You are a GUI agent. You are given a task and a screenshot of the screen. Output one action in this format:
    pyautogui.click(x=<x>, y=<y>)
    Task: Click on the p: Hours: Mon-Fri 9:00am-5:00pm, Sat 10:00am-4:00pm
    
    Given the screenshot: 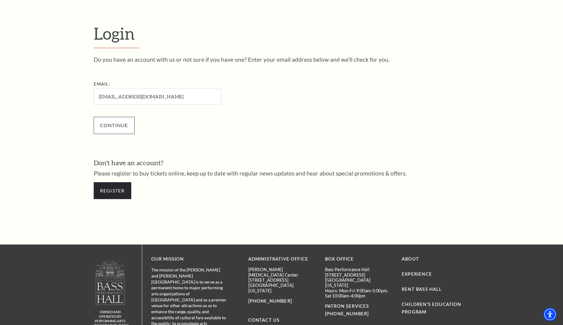 What is the action you would take?
    pyautogui.click(x=358, y=294)
    